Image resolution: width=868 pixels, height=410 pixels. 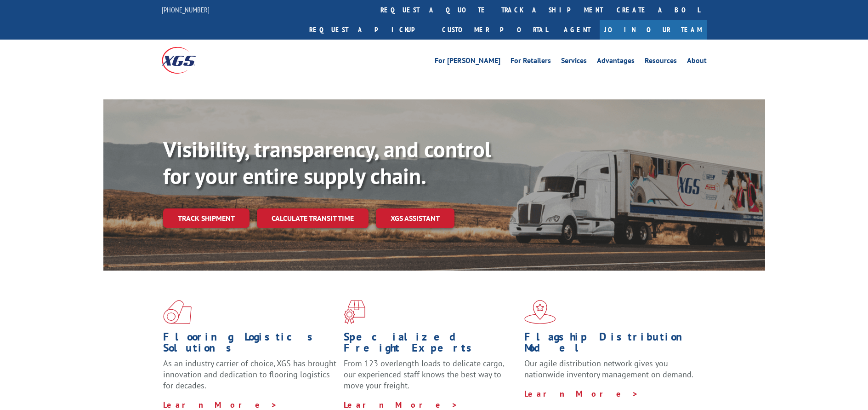 What do you see at coordinates (415, 218) in the screenshot?
I see `a: XGS ASSISTANT` at bounding box center [415, 218].